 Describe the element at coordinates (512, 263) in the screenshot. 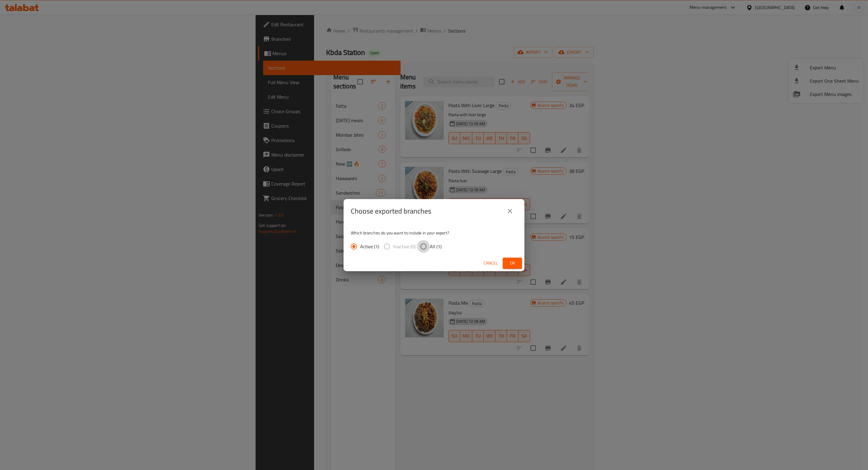

I see `span: Ok` at that location.